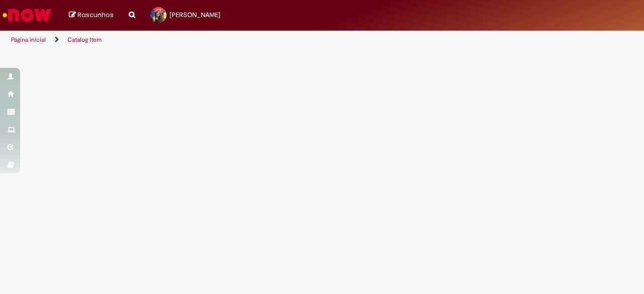 The image size is (644, 294). What do you see at coordinates (95, 15) in the screenshot?
I see `span: Rascunhos` at bounding box center [95, 15].